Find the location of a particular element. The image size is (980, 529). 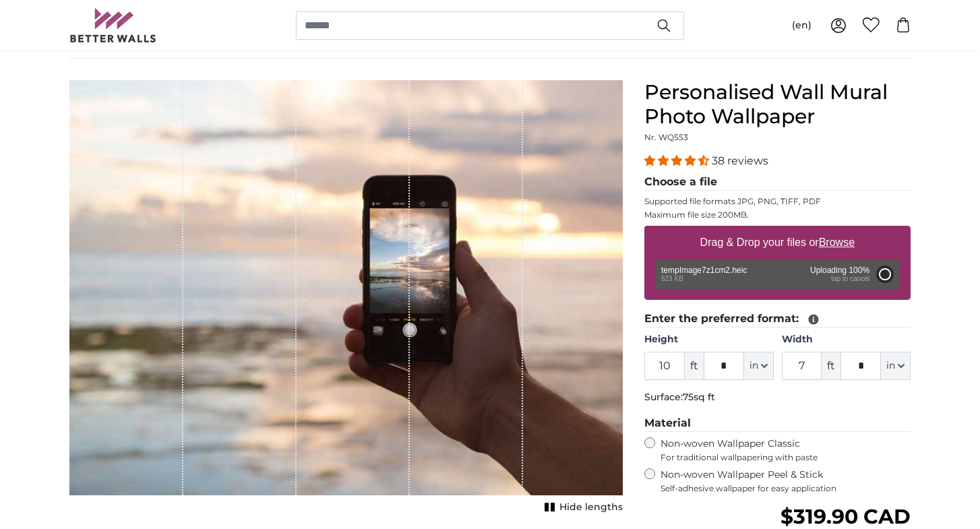

p: Supported file formats JPG, PNG, TIFF, PDF is located at coordinates (777, 201).